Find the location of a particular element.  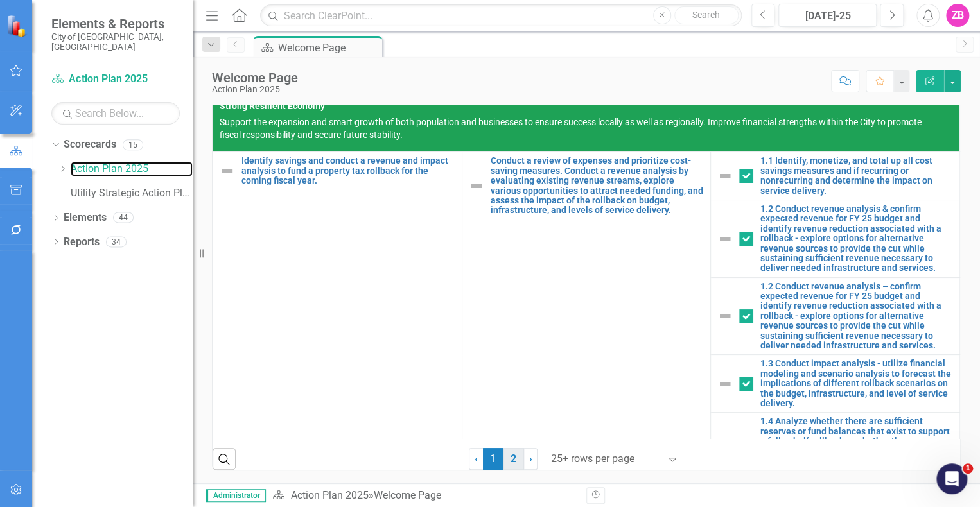

div: 34 is located at coordinates (116, 241).